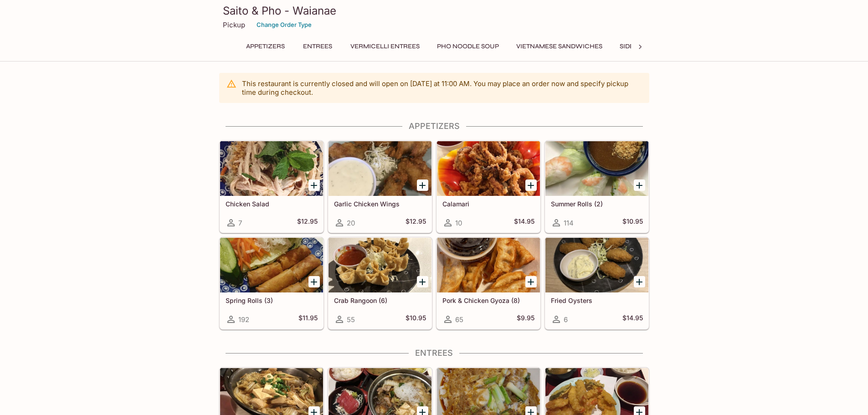  I want to click on button: Vermicelli Entrees, so click(385, 47).